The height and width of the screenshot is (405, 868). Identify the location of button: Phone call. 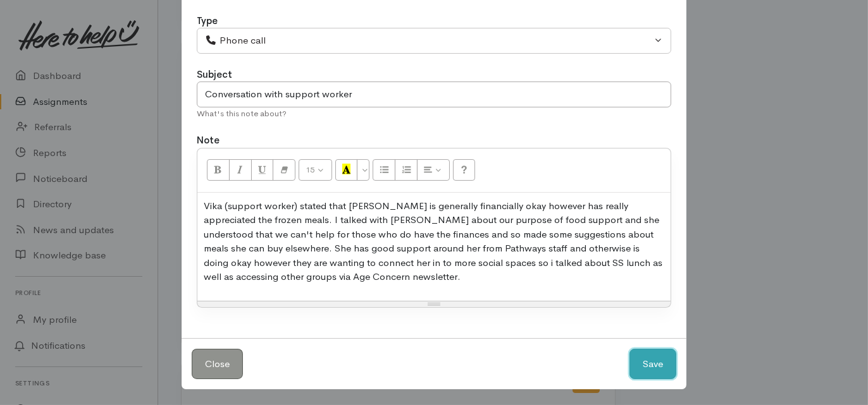
(434, 40).